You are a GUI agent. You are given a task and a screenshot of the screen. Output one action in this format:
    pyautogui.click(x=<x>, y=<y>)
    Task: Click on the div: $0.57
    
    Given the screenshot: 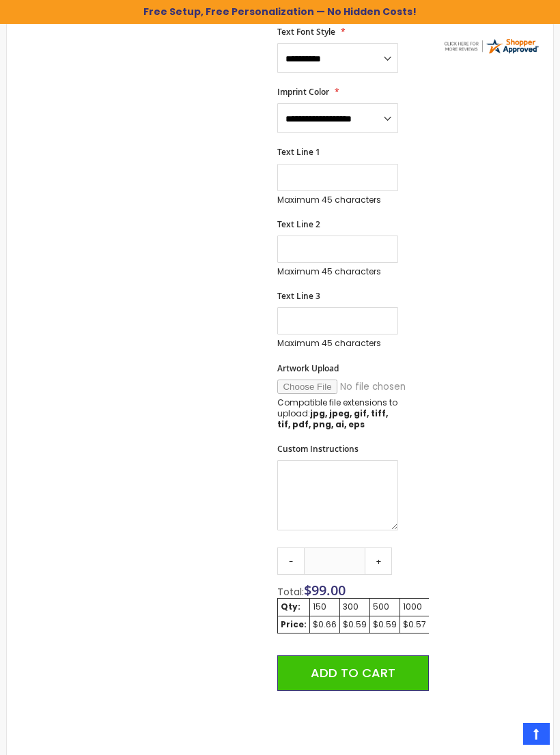 What is the action you would take?
    pyautogui.click(x=414, y=625)
    